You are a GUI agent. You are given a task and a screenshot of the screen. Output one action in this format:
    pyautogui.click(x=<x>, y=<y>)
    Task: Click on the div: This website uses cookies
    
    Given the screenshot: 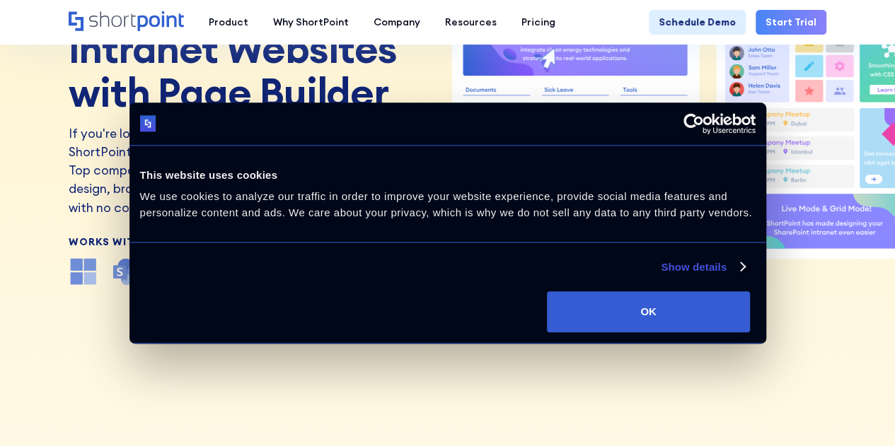 What is the action you would take?
    pyautogui.click(x=448, y=175)
    